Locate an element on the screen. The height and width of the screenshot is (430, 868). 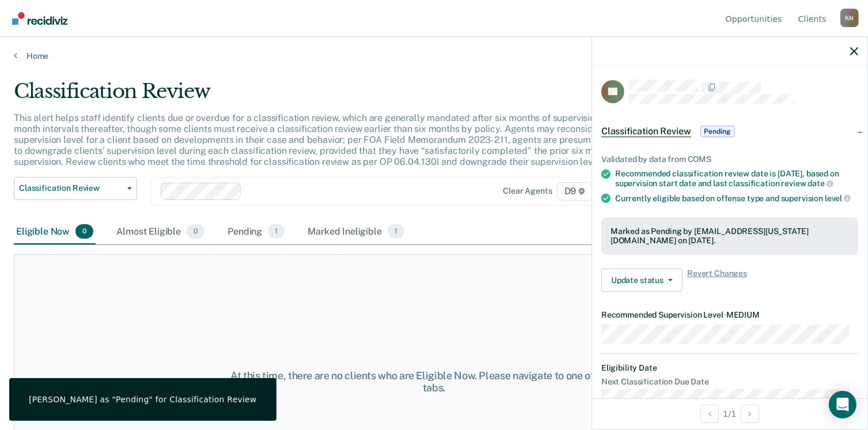
button: Update status is located at coordinates (642, 280).